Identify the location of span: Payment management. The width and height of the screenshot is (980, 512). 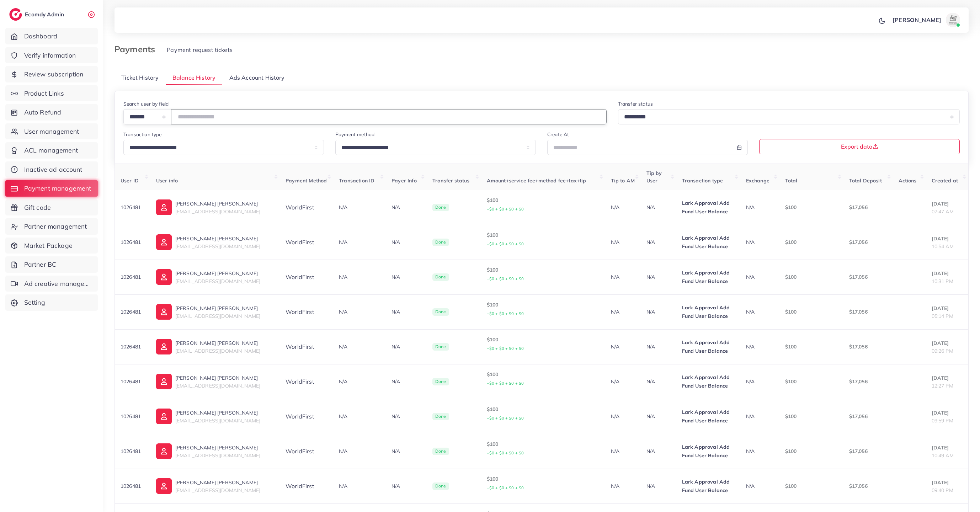
(58, 189).